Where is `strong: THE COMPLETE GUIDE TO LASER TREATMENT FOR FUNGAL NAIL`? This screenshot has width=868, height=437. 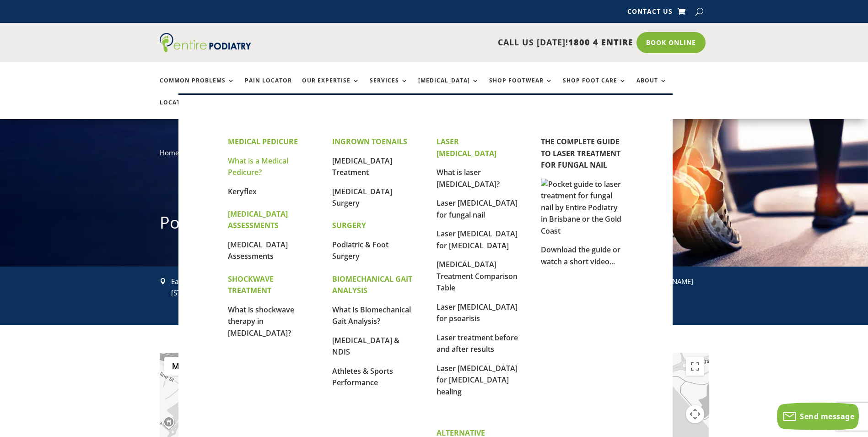
strong: THE COMPLETE GUIDE TO LASER TREATMENT FOR FUNGAL NAIL is located at coordinates (581, 153).